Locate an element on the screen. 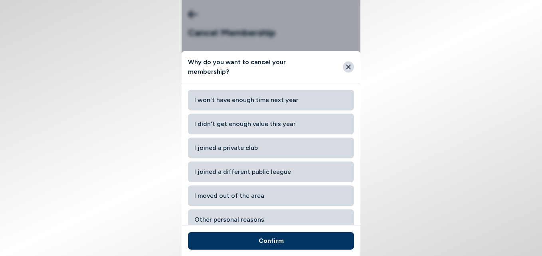 Image resolution: width=542 pixels, height=256 pixels. button: I didn't get enough value this year is located at coordinates (271, 124).